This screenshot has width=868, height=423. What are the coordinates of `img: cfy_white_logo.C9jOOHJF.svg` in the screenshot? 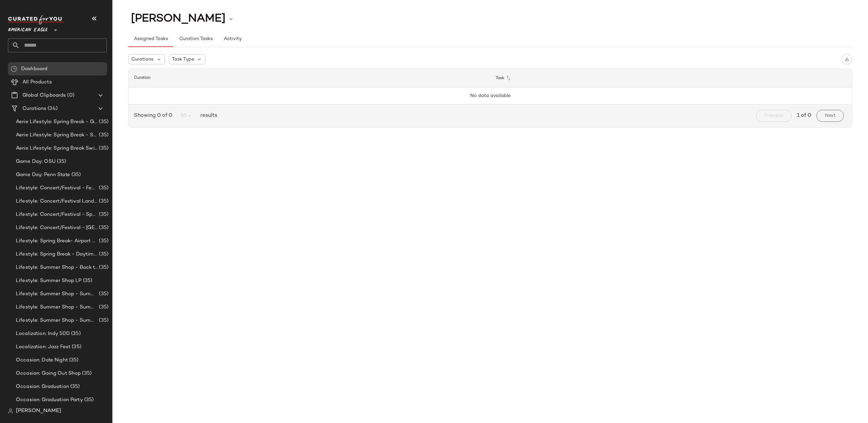 It's located at (36, 20).